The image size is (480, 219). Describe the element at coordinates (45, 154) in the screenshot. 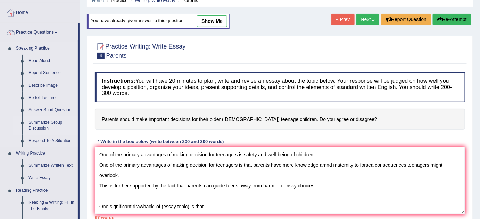

I see `a: Writing Practice` at that location.